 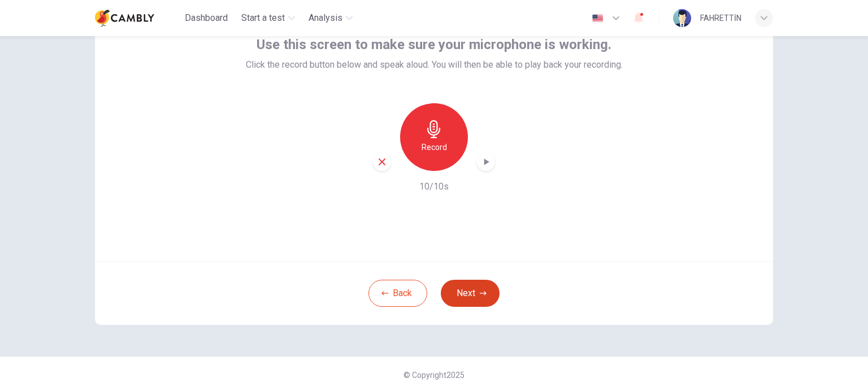 What do you see at coordinates (434, 65) in the screenshot?
I see `span: Click the record button below and speak aloud. You will then be able to play back your recording.` at bounding box center [434, 65].